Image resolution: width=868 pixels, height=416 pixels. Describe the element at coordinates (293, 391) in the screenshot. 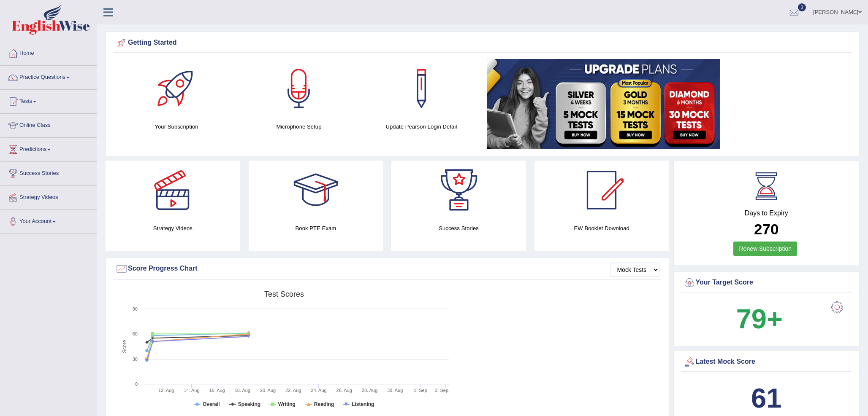

I see `tspan: 22. Aug` at that location.